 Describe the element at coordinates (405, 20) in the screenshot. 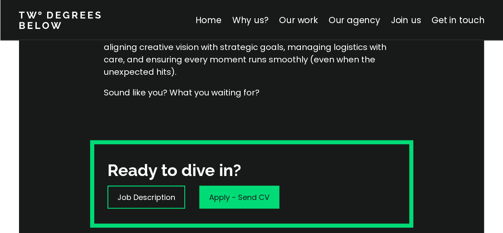

I see `a: Join us` at that location.